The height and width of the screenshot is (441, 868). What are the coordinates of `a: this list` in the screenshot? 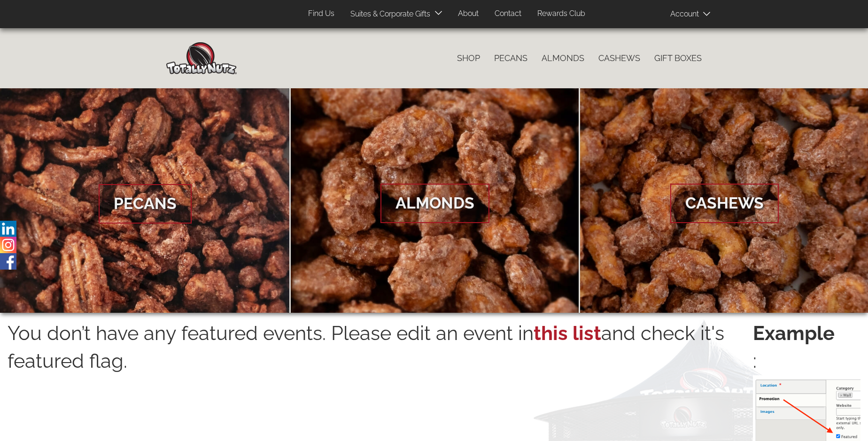 It's located at (567, 333).